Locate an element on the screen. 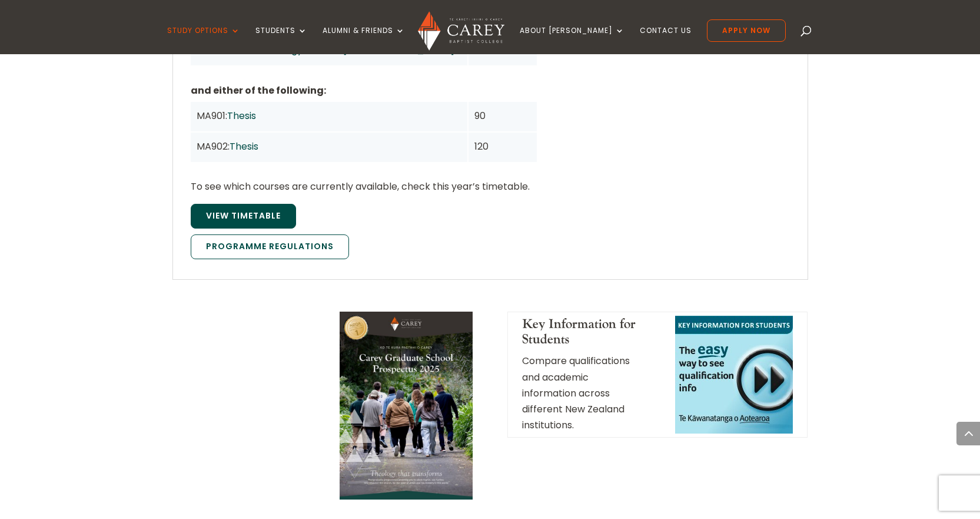  a: Postgraduate Prospectus Cover 2025 is located at coordinates (406, 495).